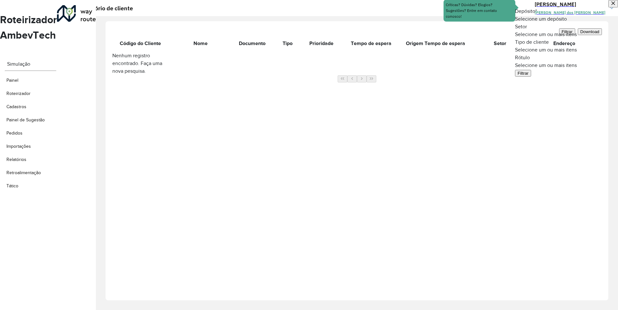  Describe the element at coordinates (201, 43) in the screenshot. I see `th: Nome` at that location.